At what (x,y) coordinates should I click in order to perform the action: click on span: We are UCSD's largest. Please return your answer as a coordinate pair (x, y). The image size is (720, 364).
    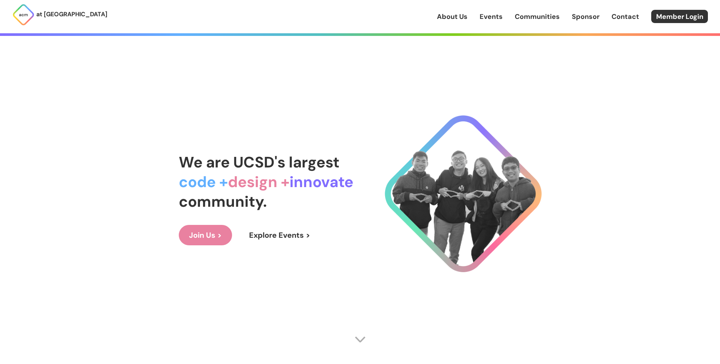
    Looking at the image, I should click on (259, 162).